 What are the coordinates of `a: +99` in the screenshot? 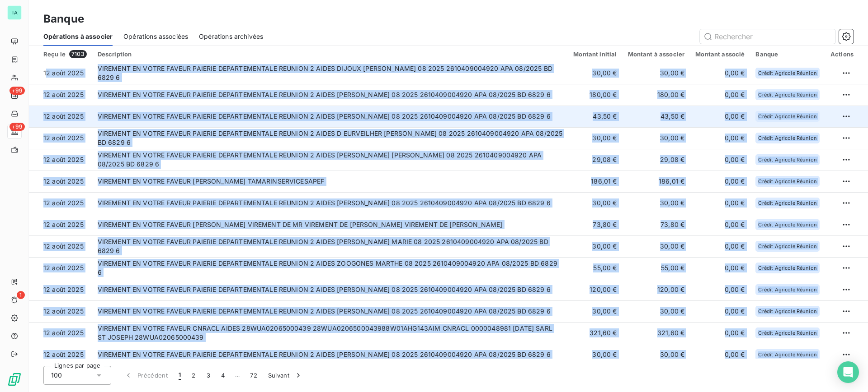 It's located at (14, 132).